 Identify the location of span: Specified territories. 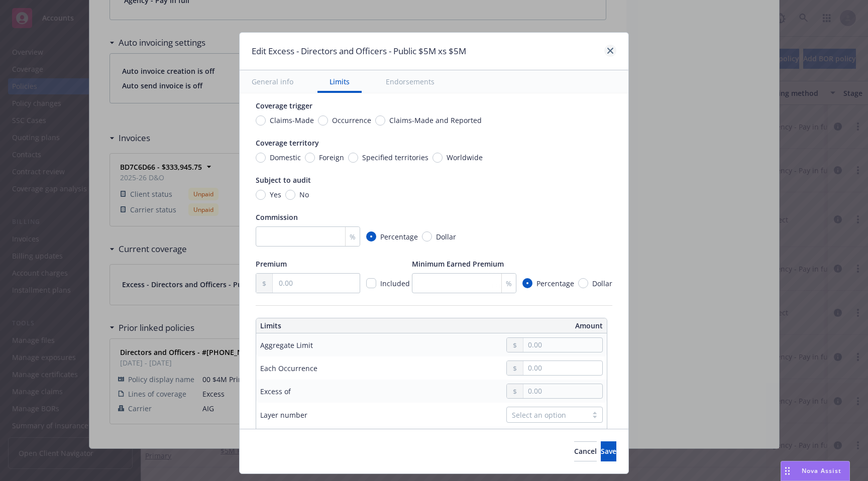
(396, 157).